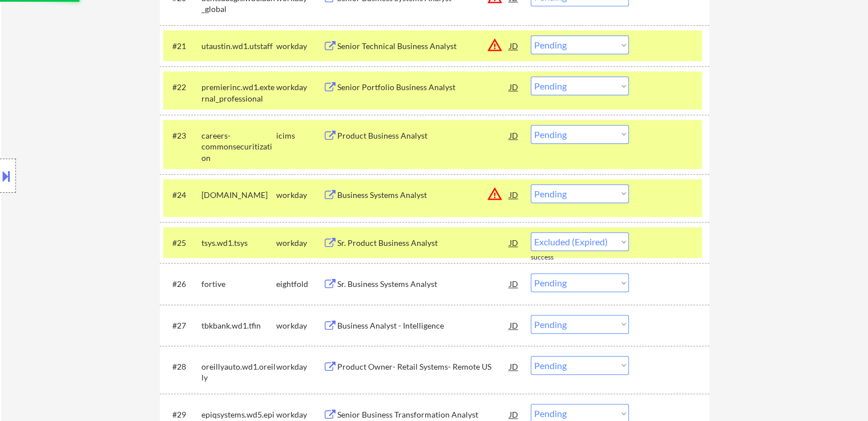 This screenshot has height=421, width=868. I want to click on div: Sr. Business Systems Analyst, so click(423, 284).